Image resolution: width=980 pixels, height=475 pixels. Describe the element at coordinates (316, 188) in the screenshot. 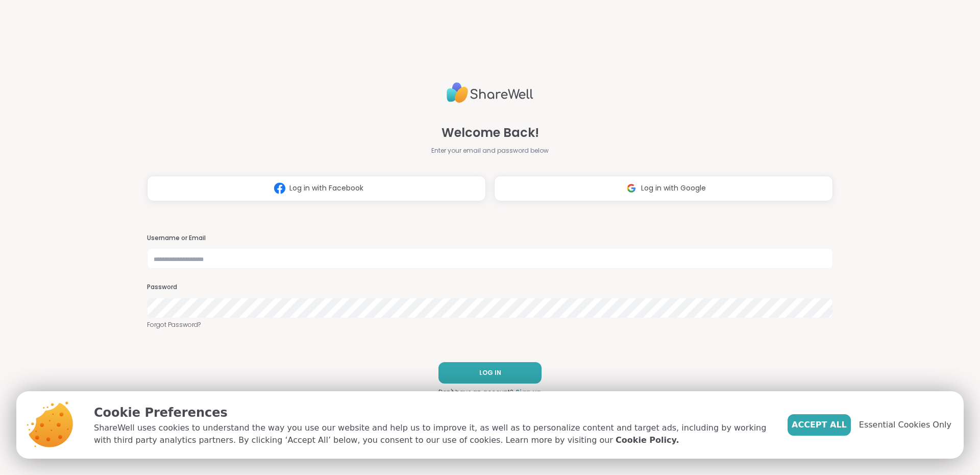

I see `button: Log in with Facebook` at that location.